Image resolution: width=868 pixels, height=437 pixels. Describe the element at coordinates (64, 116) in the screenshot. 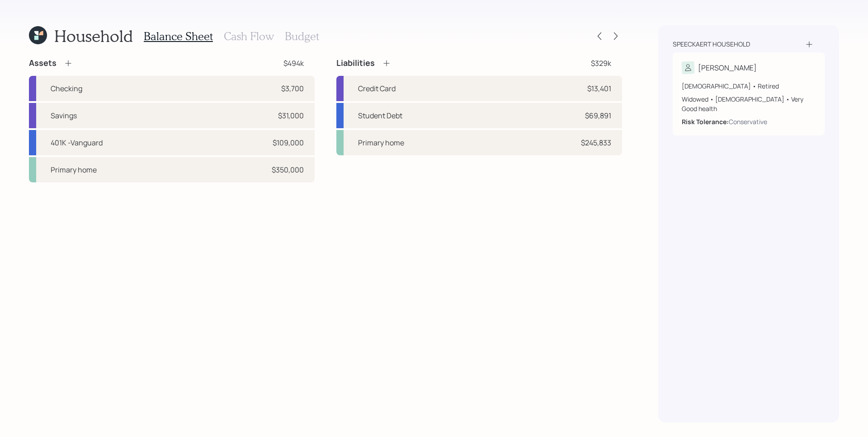

I see `div: Savings` at that location.